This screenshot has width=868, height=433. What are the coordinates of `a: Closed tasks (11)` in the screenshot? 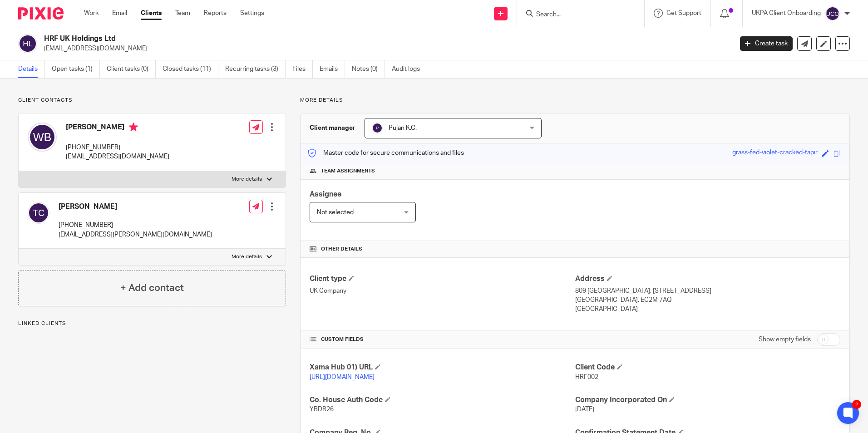 It's located at (191, 69).